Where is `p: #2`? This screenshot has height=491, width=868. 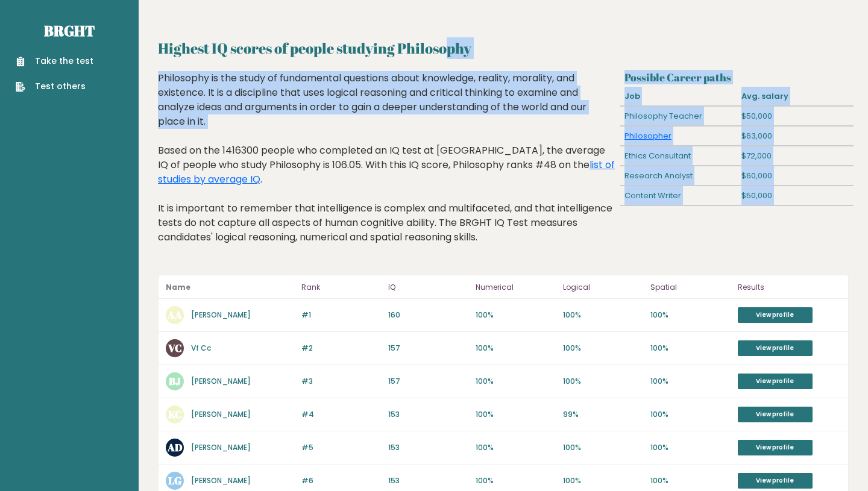 p: #2 is located at coordinates (341, 348).